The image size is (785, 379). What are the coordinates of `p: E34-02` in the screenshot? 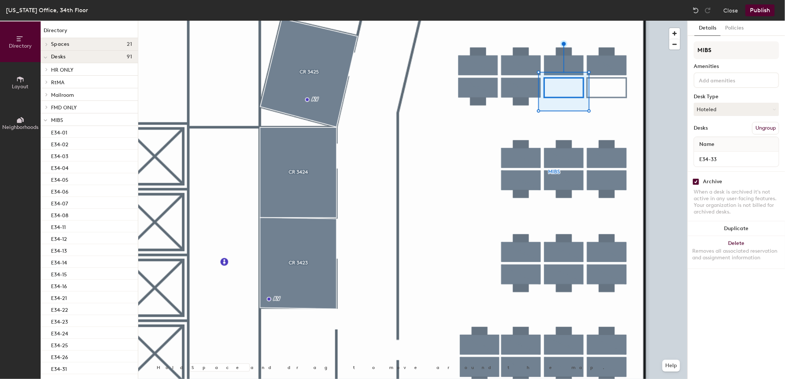 It's located at (60, 143).